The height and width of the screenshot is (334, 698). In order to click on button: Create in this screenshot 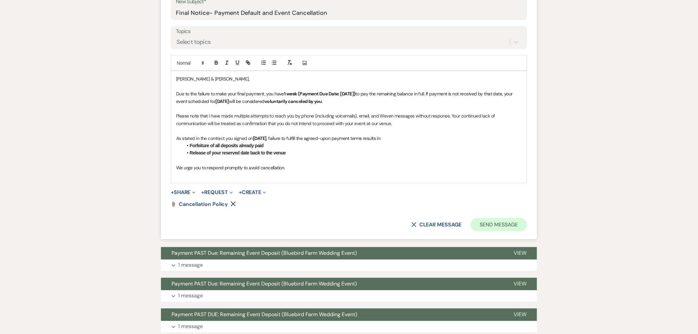, I will do `click(252, 192)`.